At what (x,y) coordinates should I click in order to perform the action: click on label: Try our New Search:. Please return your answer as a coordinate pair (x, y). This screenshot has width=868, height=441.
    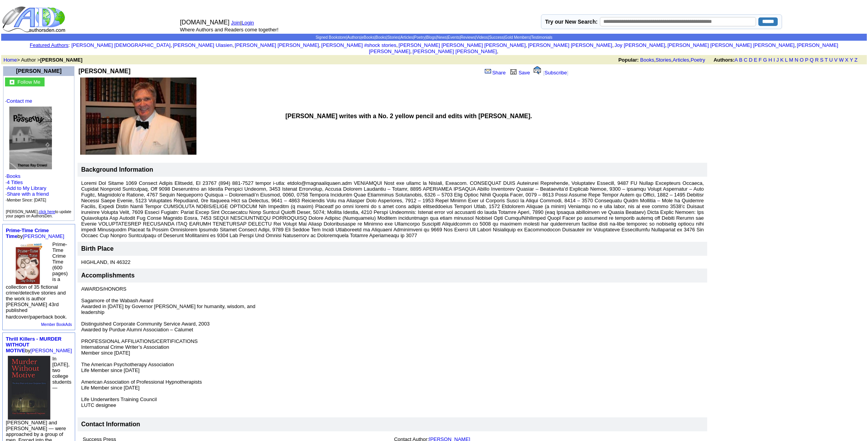
    Looking at the image, I should click on (571, 22).